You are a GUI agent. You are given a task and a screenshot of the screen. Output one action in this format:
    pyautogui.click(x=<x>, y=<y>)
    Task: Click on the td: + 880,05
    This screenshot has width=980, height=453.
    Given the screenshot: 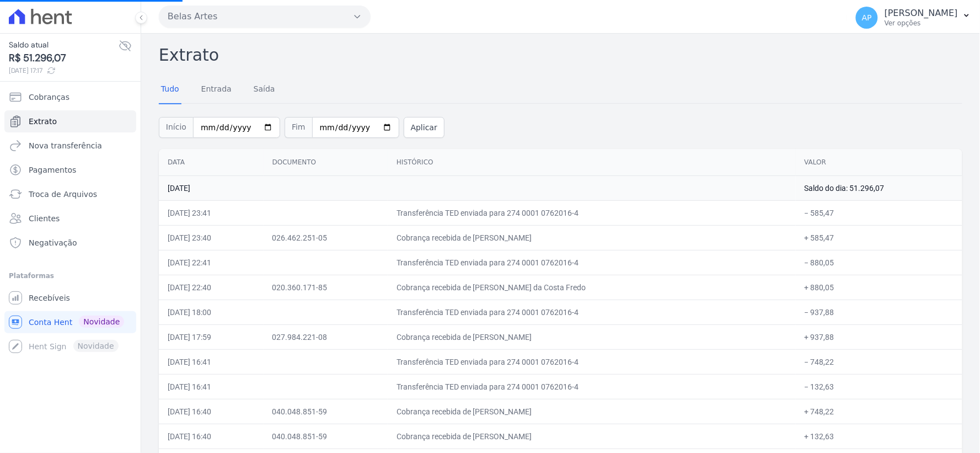 What is the action you would take?
    pyautogui.click(x=879, y=287)
    